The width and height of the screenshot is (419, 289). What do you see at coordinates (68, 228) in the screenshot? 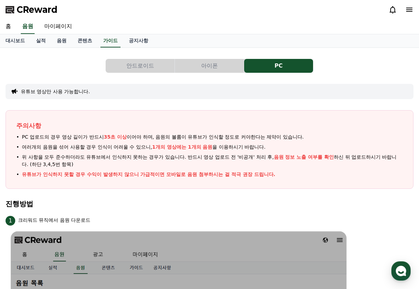
I see `a: 대화` at bounding box center [68, 228].